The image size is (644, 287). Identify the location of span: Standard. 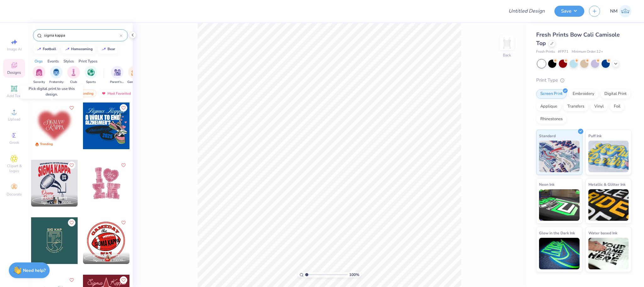
(548, 136).